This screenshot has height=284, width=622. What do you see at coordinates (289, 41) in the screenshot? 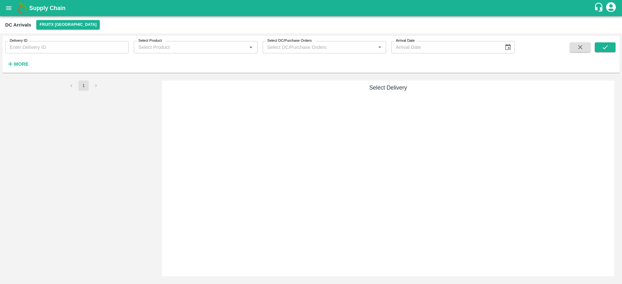
I see `label: Select DC/Purchase Orders` at bounding box center [289, 41].